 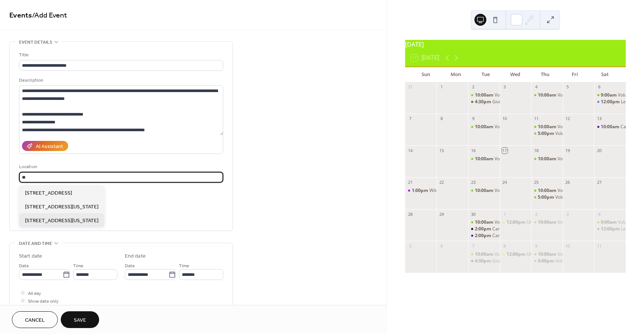 What do you see at coordinates (135, 256) in the screenshot?
I see `div: End date` at bounding box center [135, 256].